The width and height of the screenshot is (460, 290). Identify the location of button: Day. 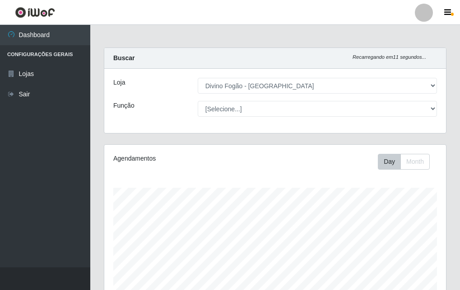
(389, 161).